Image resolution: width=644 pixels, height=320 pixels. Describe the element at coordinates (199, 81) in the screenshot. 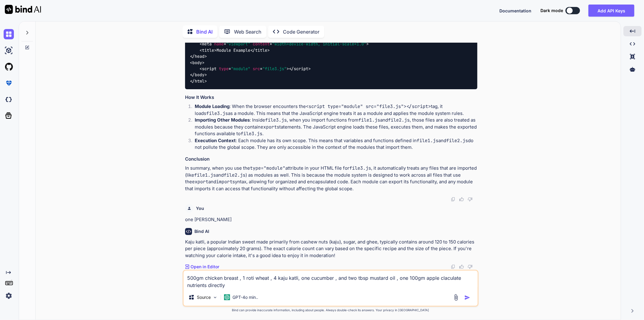

I see `span: html` at that location.